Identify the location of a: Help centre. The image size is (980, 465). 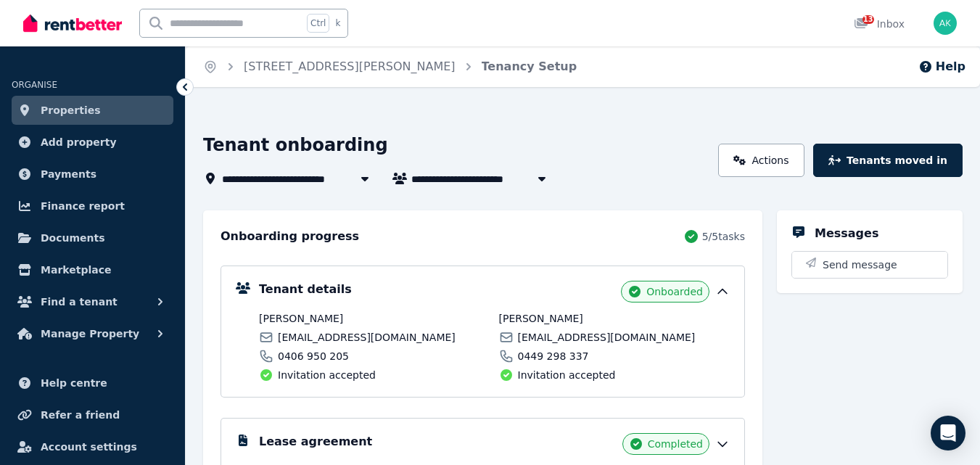
(92, 383).